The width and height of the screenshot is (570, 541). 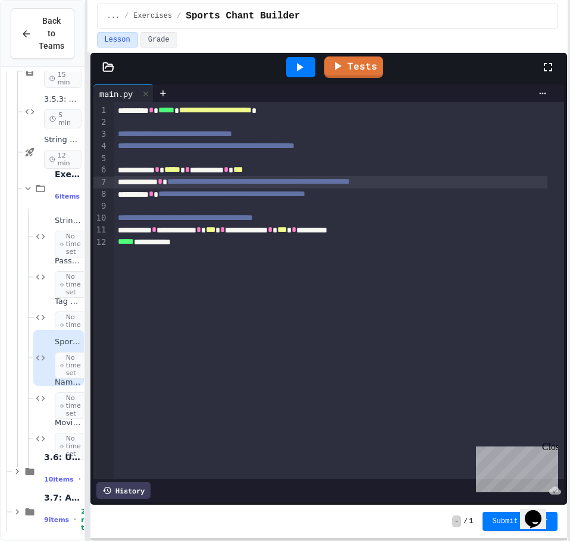 I want to click on div: 1, so click(x=101, y=111).